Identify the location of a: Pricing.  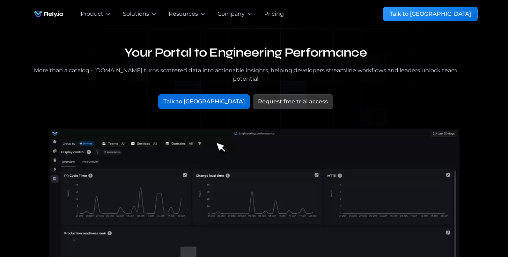
(274, 14).